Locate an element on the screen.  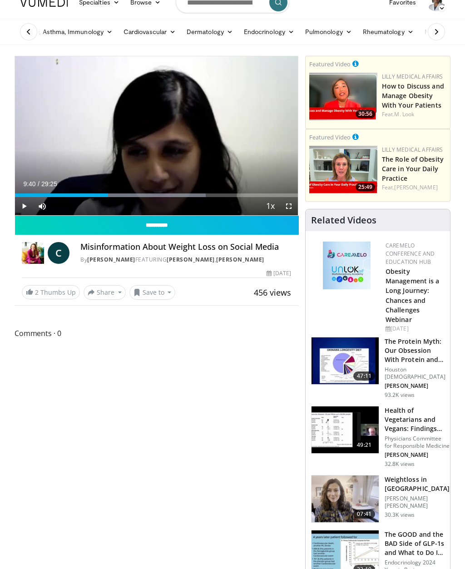
a: M. Look is located at coordinates (404, 114).